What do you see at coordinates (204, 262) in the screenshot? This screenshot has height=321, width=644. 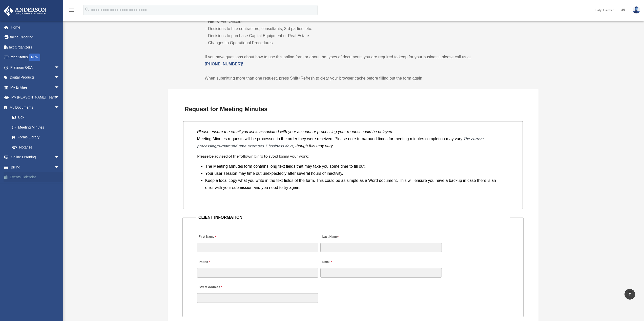 I see `label: Phone` at bounding box center [204, 262].